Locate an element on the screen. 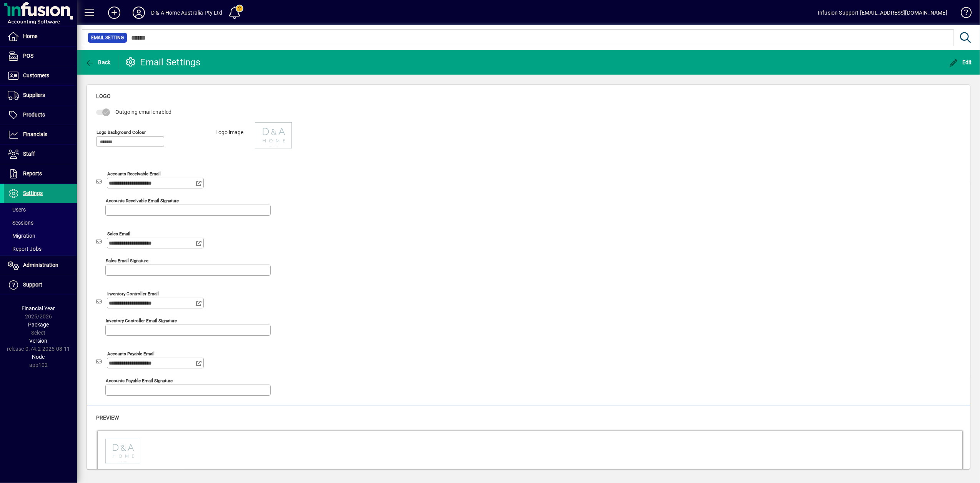  mat-label: Accounts receivable email is located at coordinates (134, 173).